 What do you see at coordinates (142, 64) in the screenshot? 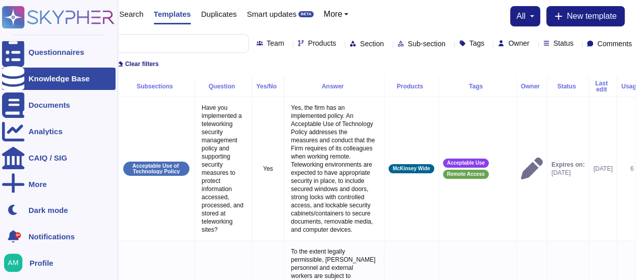
I see `span: Clear filters` at bounding box center [142, 64].